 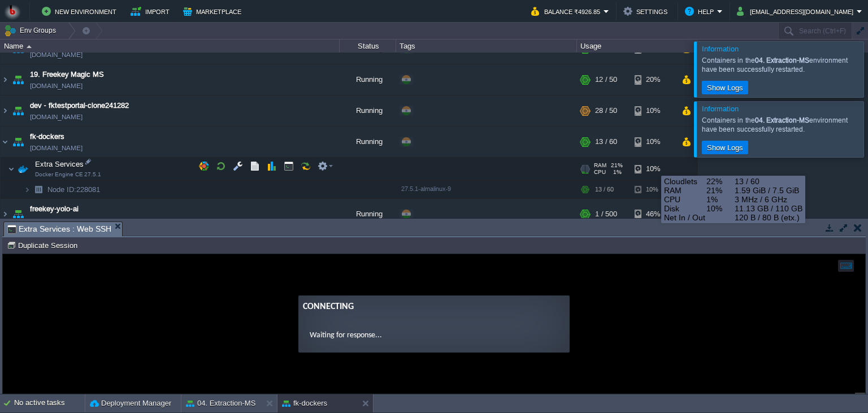 What do you see at coordinates (426, 188) in the screenshot?
I see `span: 27.5.1-almalinux-9` at bounding box center [426, 188].